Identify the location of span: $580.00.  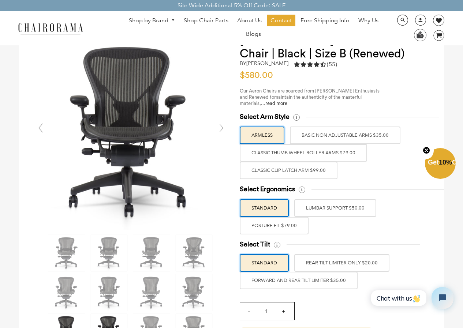
(256, 75).